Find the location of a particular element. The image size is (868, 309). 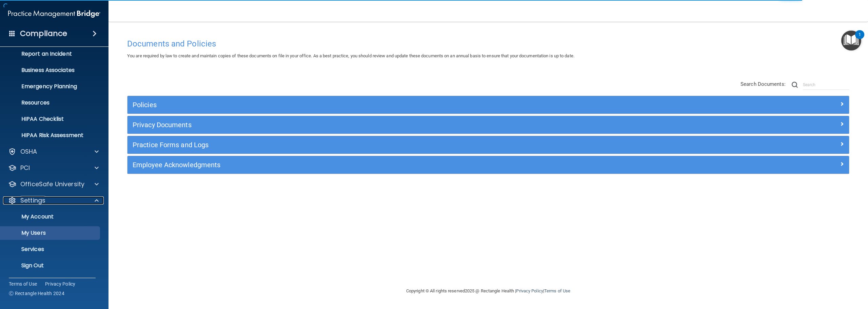

p: PCI is located at coordinates (25, 168).